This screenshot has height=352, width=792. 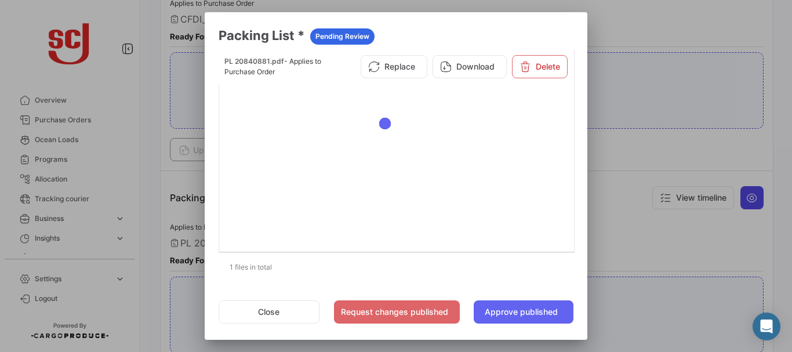 I want to click on button: Replace, so click(x=393, y=67).